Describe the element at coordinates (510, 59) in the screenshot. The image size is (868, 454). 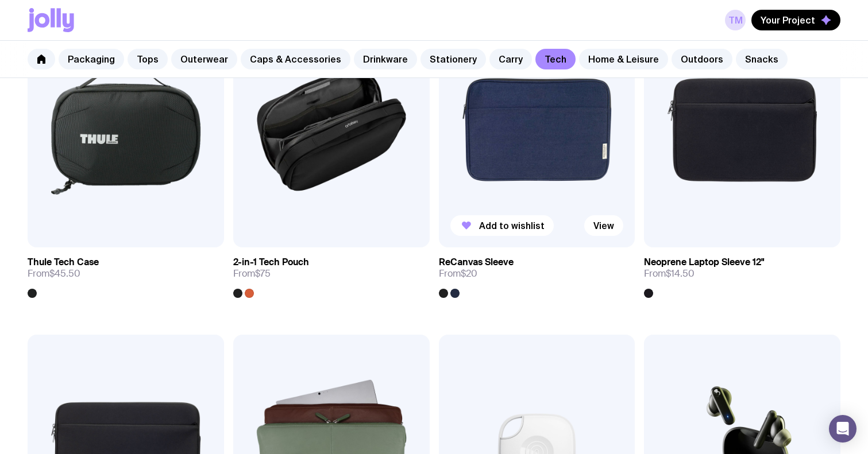
I see `a: Carry` at that location.